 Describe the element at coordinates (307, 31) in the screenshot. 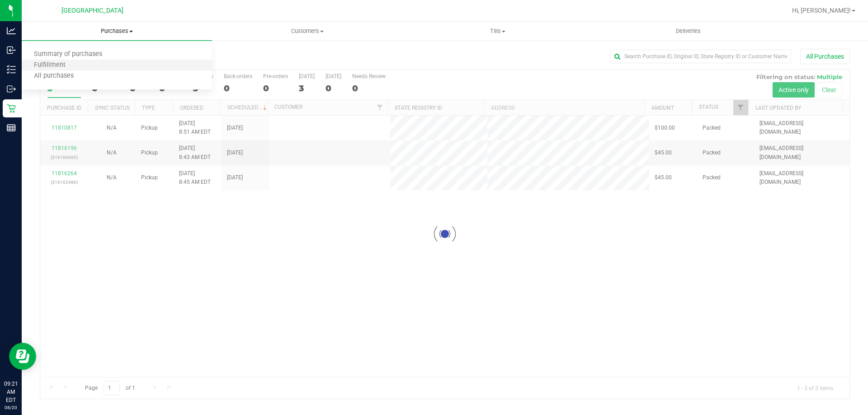

I see `a: Customers` at that location.